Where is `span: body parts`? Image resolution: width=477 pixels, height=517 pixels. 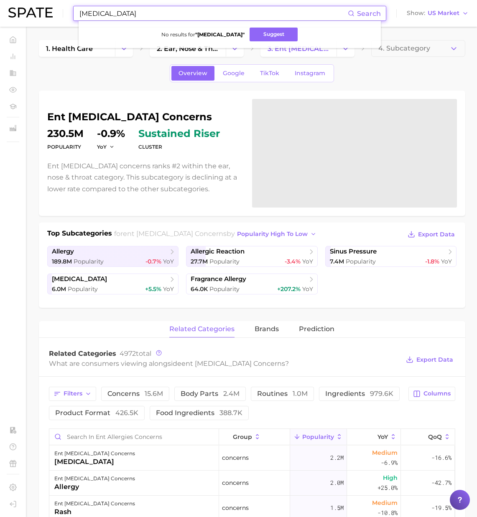
span: body parts is located at coordinates (210, 394).